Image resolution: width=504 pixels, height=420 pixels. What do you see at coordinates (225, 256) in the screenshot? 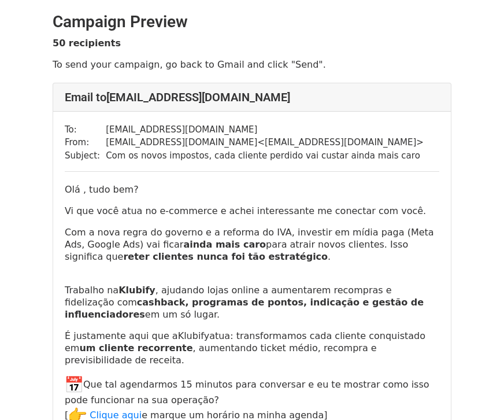
I see `strong: reter clientes nunca foi tão estratégico` at bounding box center [225, 256].